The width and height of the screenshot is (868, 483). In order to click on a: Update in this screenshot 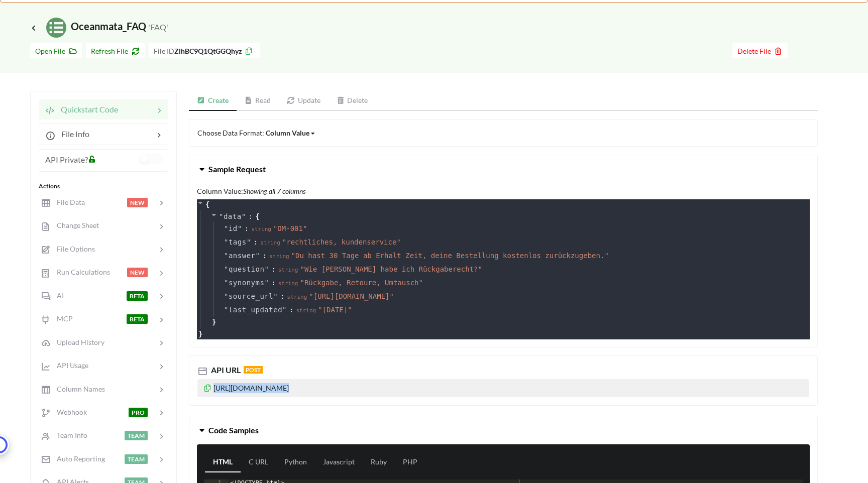, I will do `click(304, 101)`.